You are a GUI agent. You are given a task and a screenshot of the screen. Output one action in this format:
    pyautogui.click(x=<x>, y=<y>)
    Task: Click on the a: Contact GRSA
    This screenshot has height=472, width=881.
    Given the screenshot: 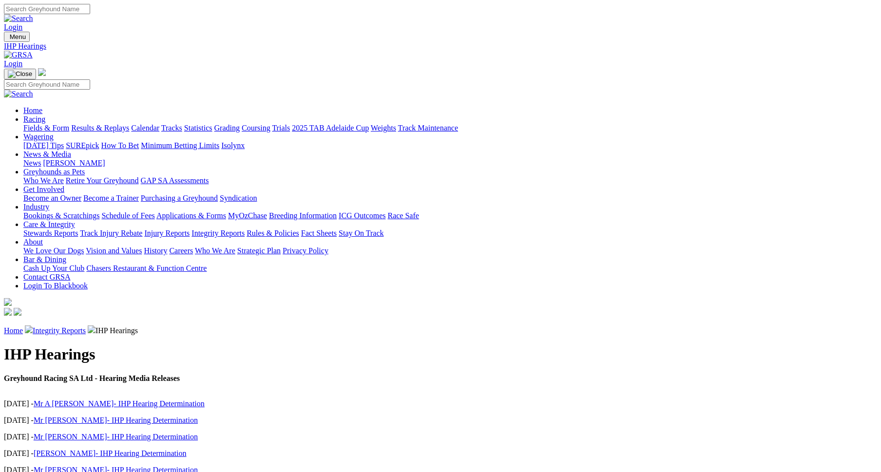 What is the action you would take?
    pyautogui.click(x=47, y=277)
    